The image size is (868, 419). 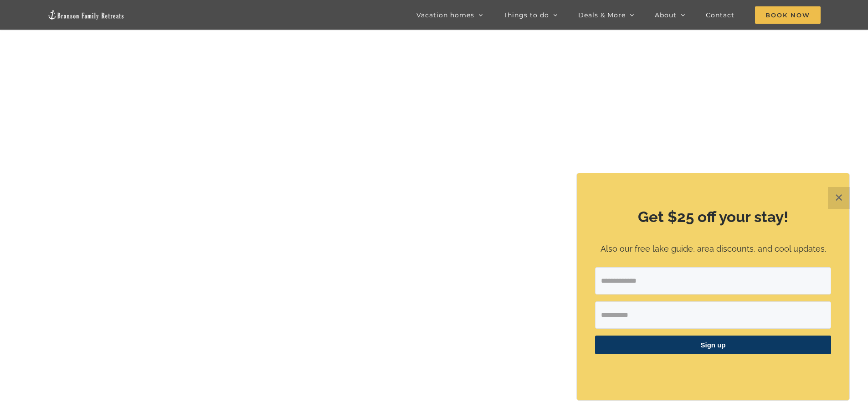 What do you see at coordinates (714, 249) in the screenshot?
I see `p: Also our free lake guide, area discounts, and cool updates.` at bounding box center [714, 249].